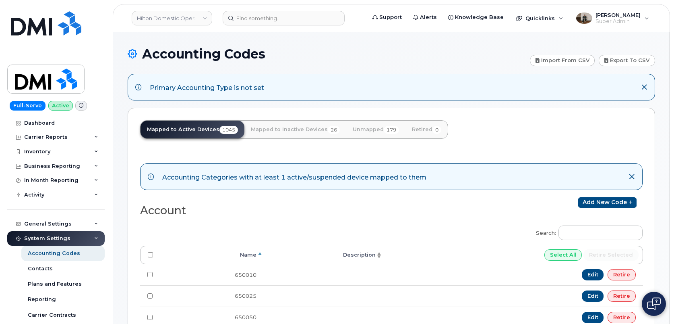 The width and height of the screenshot is (674, 324). Describe the element at coordinates (376, 129) in the screenshot. I see `a: Unmapped` at that location.